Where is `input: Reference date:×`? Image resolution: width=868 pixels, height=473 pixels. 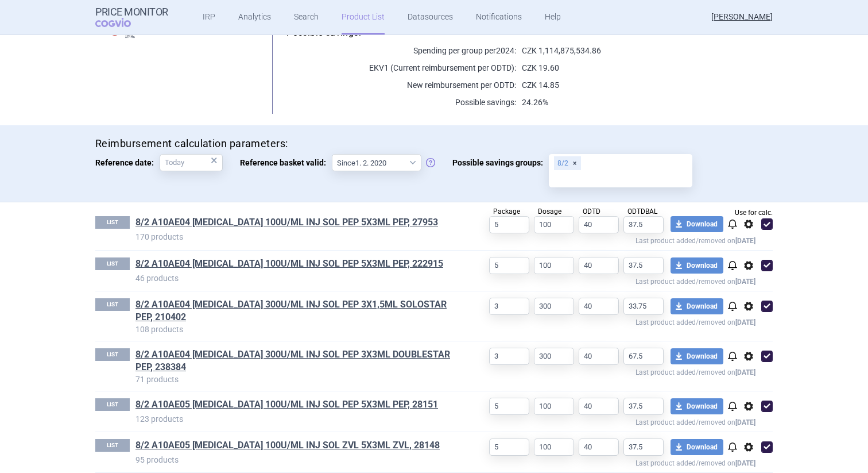 input: Reference date:× is located at coordinates (191, 163).